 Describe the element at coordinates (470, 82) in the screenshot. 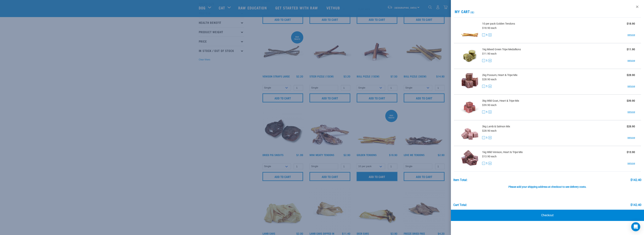

I see `img: Possum, Heart & Tripe Mix` at that location.